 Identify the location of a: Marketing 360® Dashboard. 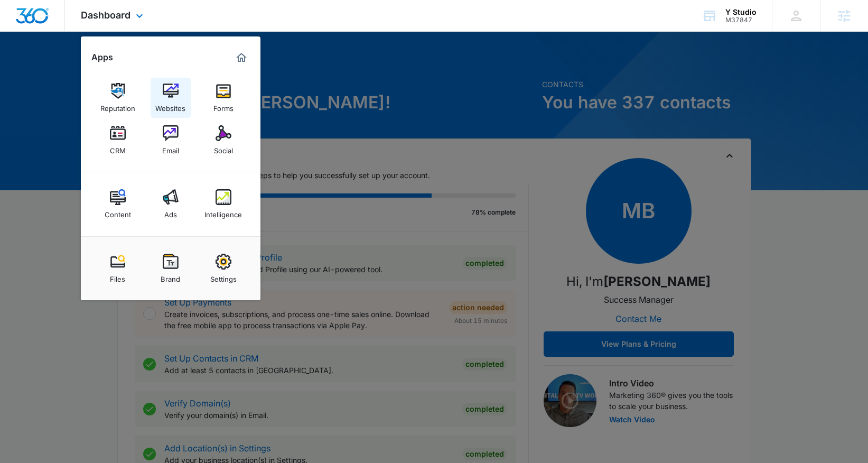
(242, 57).